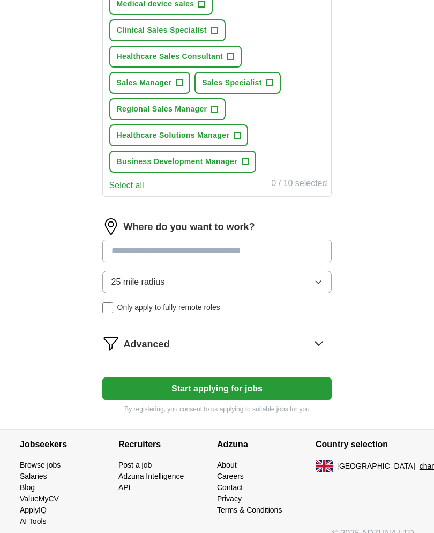 The height and width of the screenshot is (533, 434). Describe the element at coordinates (151, 476) in the screenshot. I see `a: Adzuna Intelligence` at that location.